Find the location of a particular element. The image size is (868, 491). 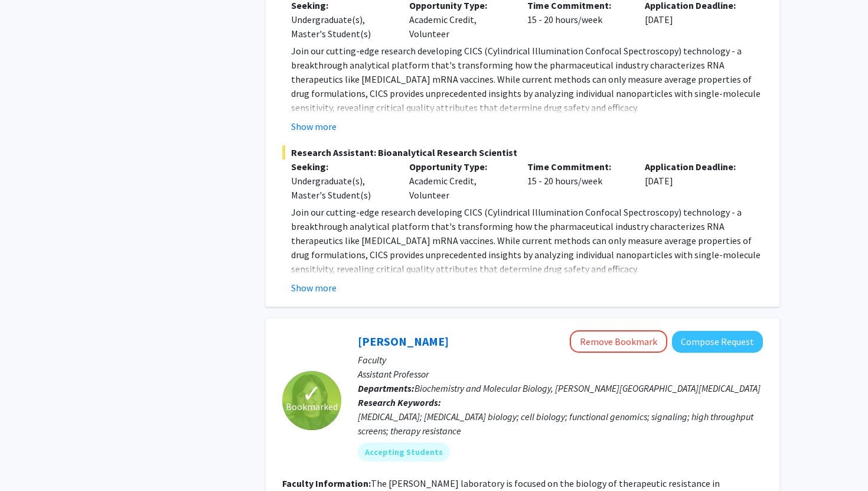

p: Time Commitment: is located at coordinates (577, 166).